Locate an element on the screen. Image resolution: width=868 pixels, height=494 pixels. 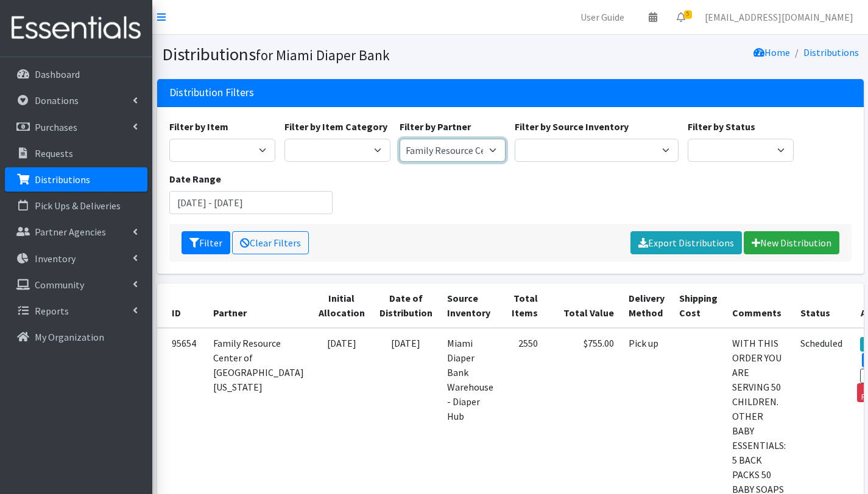
p: Donations is located at coordinates (57, 100).